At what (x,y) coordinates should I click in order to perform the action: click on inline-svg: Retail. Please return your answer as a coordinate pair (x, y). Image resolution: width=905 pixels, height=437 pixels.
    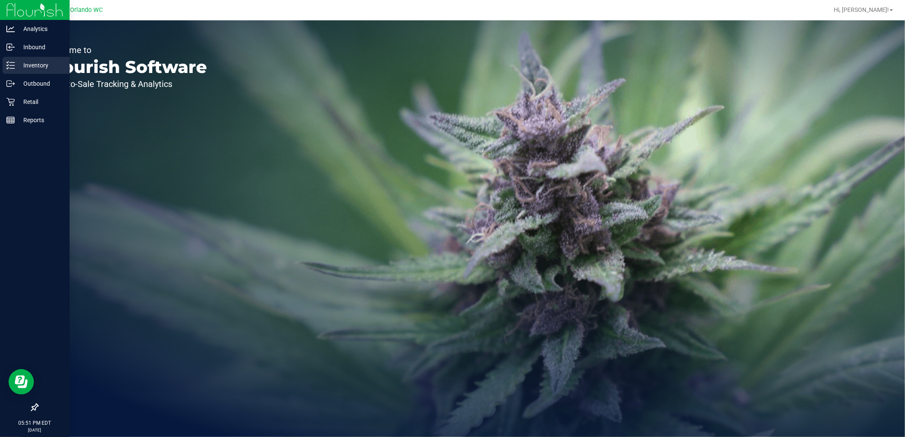
    Looking at the image, I should click on (11, 102).